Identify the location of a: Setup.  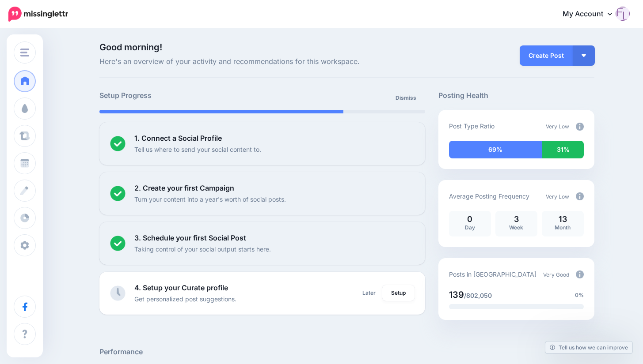
(398, 293).